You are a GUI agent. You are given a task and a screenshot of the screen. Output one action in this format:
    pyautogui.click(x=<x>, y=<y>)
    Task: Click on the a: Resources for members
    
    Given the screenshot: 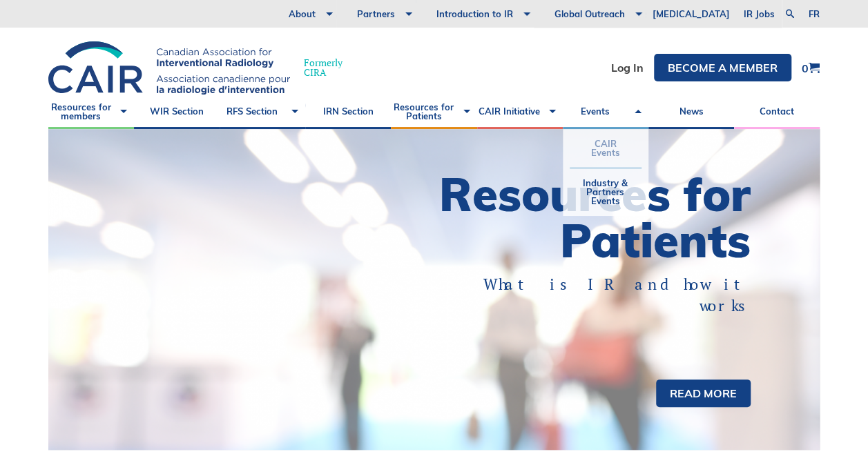 What is the action you would take?
    pyautogui.click(x=91, y=112)
    